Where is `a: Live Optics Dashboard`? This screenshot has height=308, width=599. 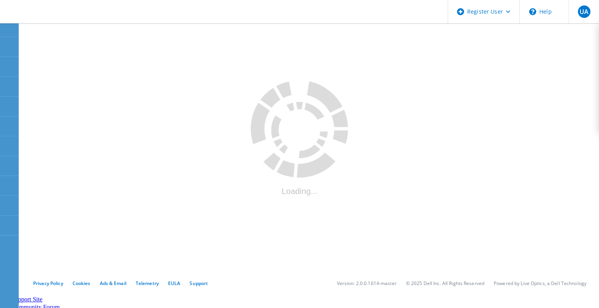 a: Live Optics Dashboard is located at coordinates (50, 18).